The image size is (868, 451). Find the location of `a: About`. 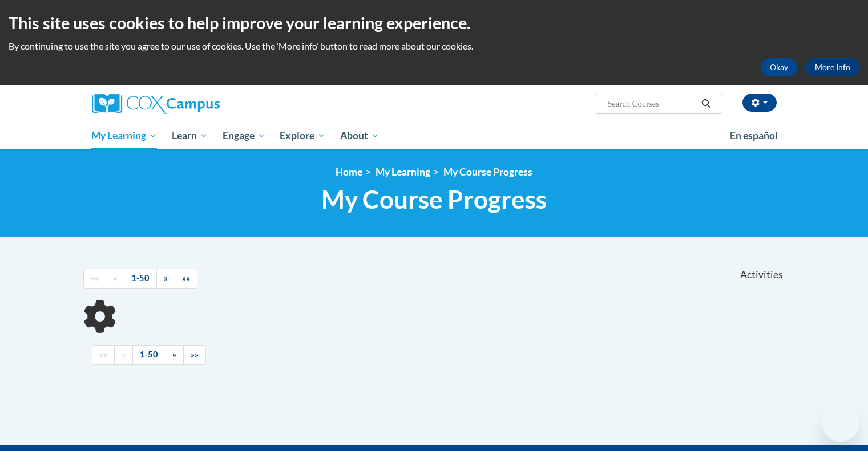

a: About is located at coordinates (359, 136).